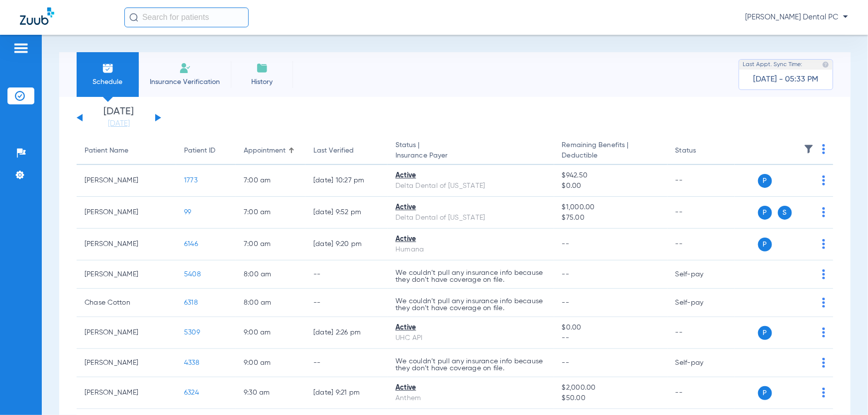  I want to click on span: $75.00, so click(611, 218).